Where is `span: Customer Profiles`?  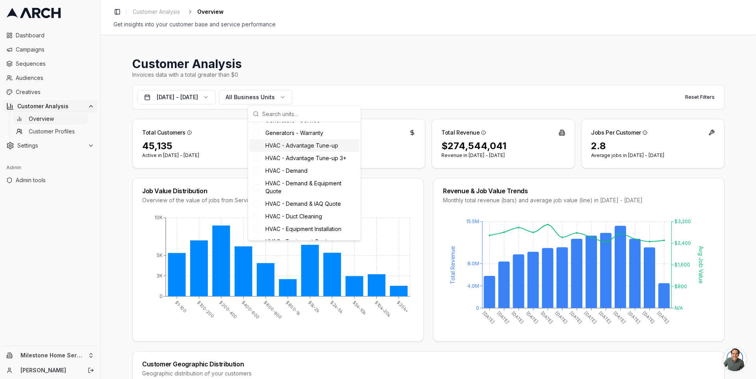
span: Customer Profiles is located at coordinates (52, 132).